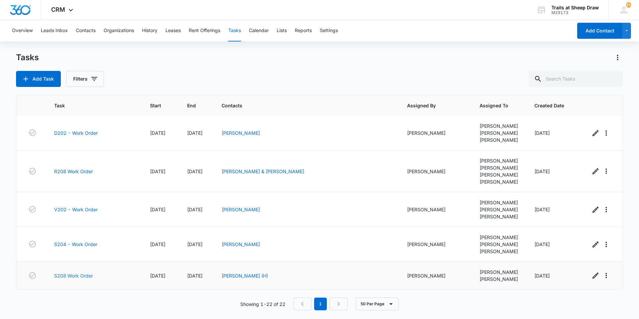  Describe the element at coordinates (119, 31) in the screenshot. I see `button: Organizations` at that location.